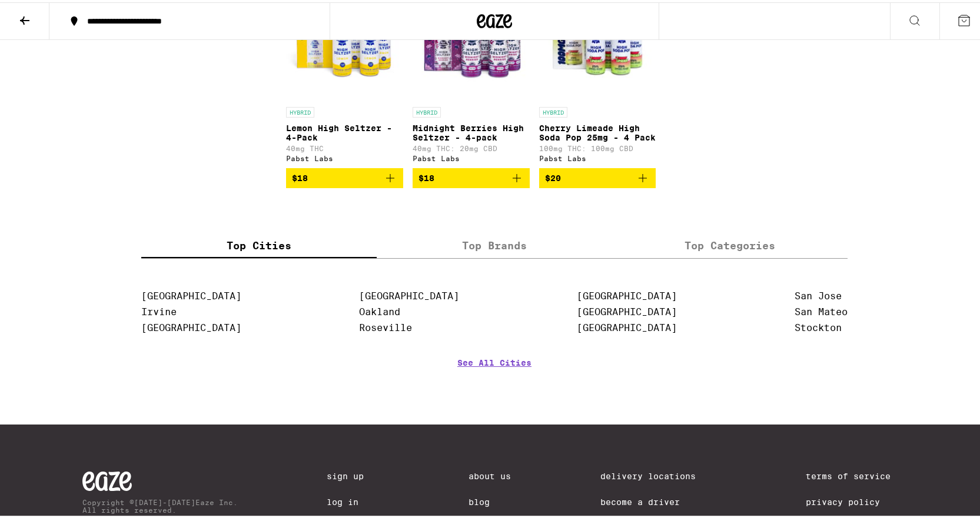  I want to click on a: Log In, so click(354, 500).